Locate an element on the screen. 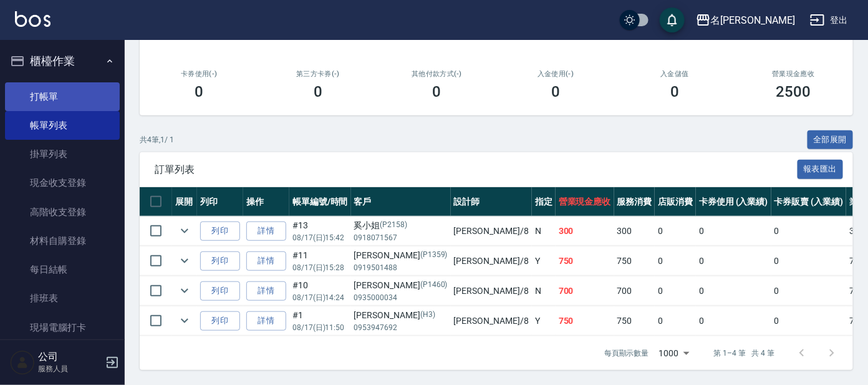 This screenshot has height=385, width=868. a: 高階收支登錄 is located at coordinates (62, 212).